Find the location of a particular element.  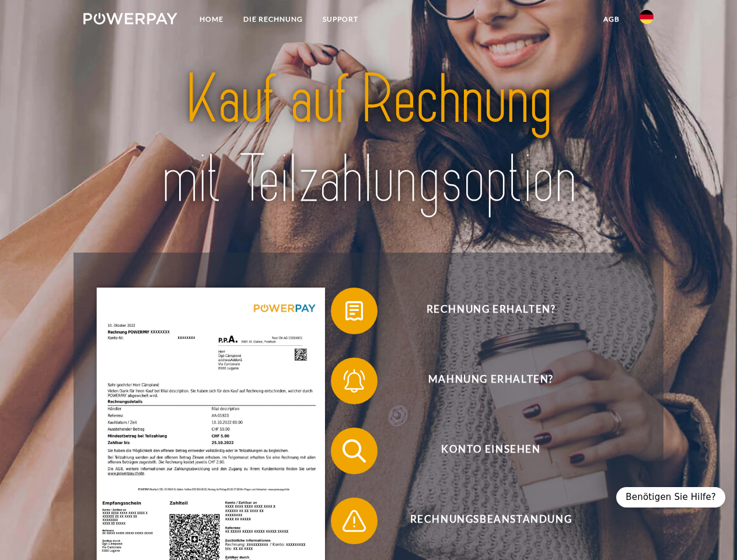

a: Rechnungsbeanstandung is located at coordinates (482, 521).